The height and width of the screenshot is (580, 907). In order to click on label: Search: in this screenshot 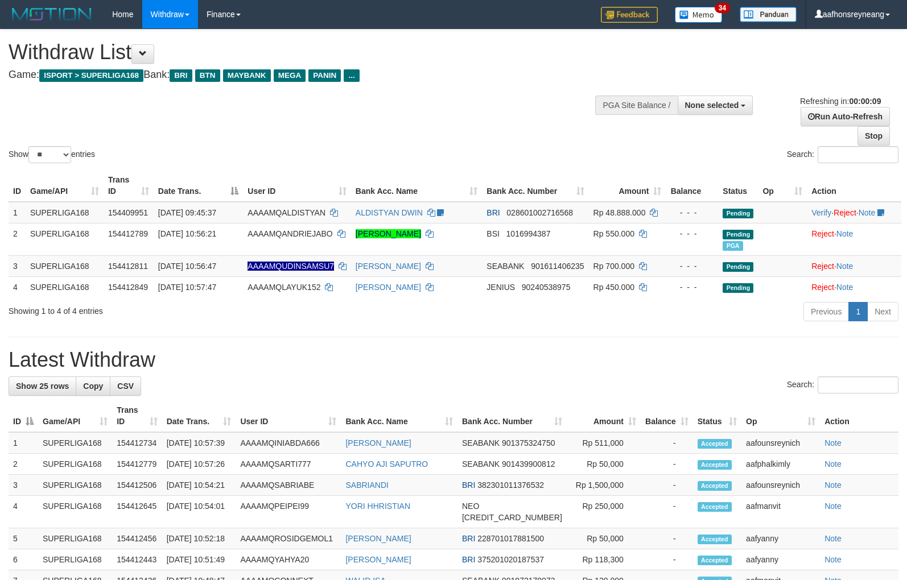, I will do `click(843, 385)`.